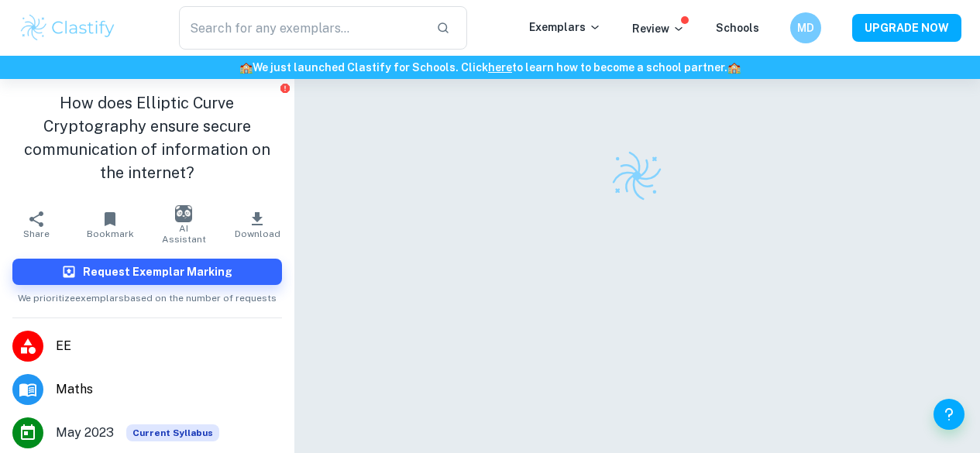 The height and width of the screenshot is (453, 980). What do you see at coordinates (183, 233) in the screenshot?
I see `span: AI Assistant` at bounding box center [183, 233].